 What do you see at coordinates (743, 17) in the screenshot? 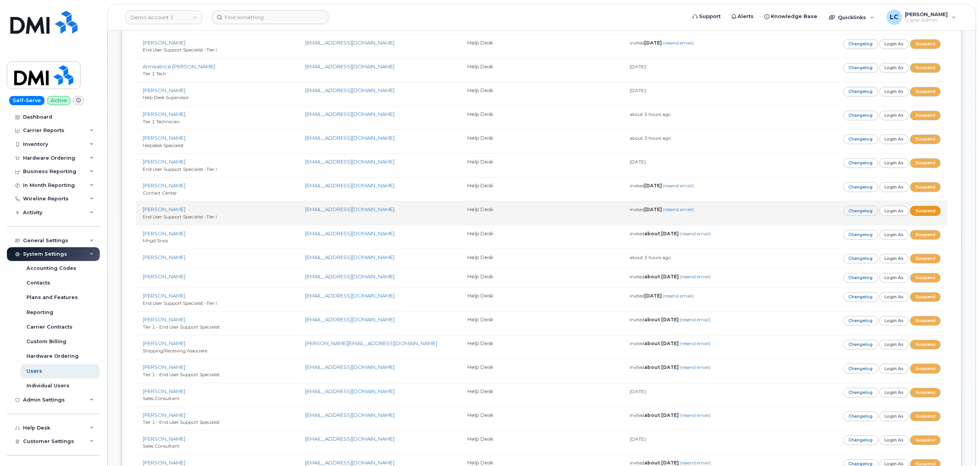
I see `a: Alerts` at bounding box center [743, 17].